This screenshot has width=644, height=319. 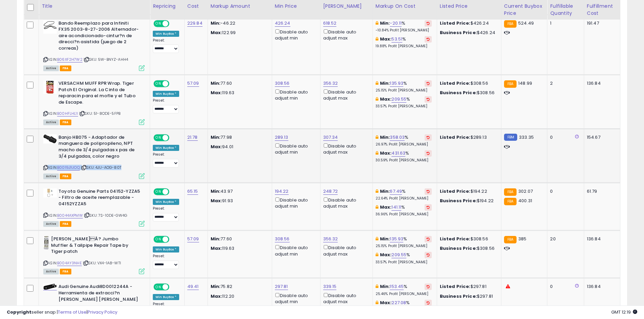 I want to click on p: -46.22, so click(x=239, y=23).